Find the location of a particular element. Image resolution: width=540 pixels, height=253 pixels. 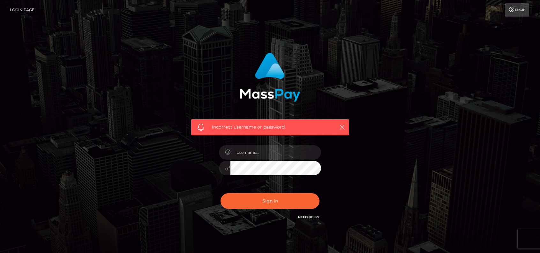

input: Username... is located at coordinates (276, 152).